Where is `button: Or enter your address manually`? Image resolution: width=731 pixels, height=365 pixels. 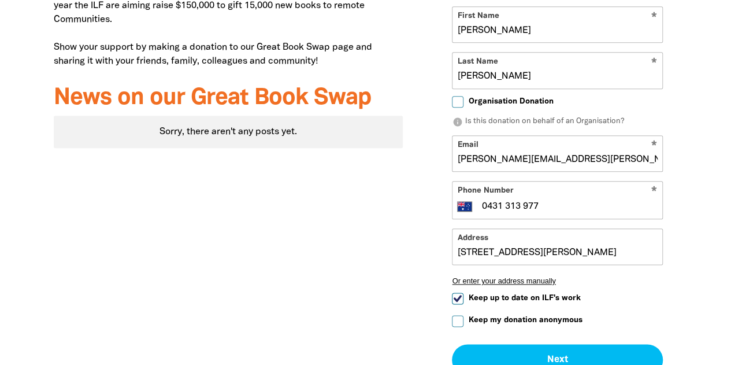 button: Or enter your address manually is located at coordinates (557, 280).